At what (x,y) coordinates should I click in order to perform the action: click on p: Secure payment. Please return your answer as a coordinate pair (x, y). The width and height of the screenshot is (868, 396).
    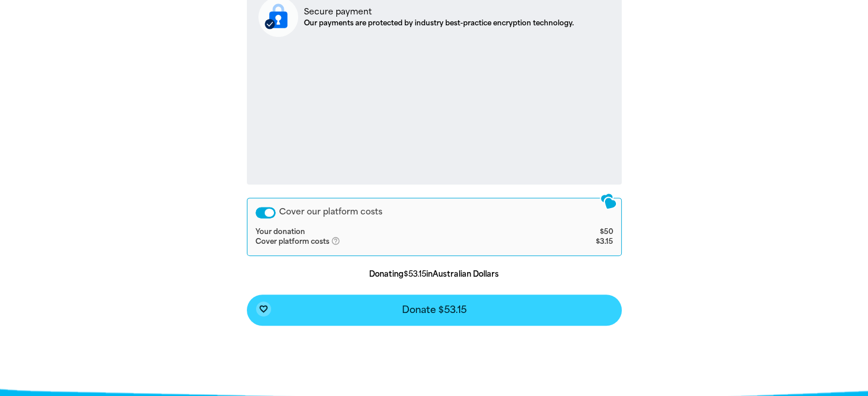
    Looking at the image, I should click on (439, 12).